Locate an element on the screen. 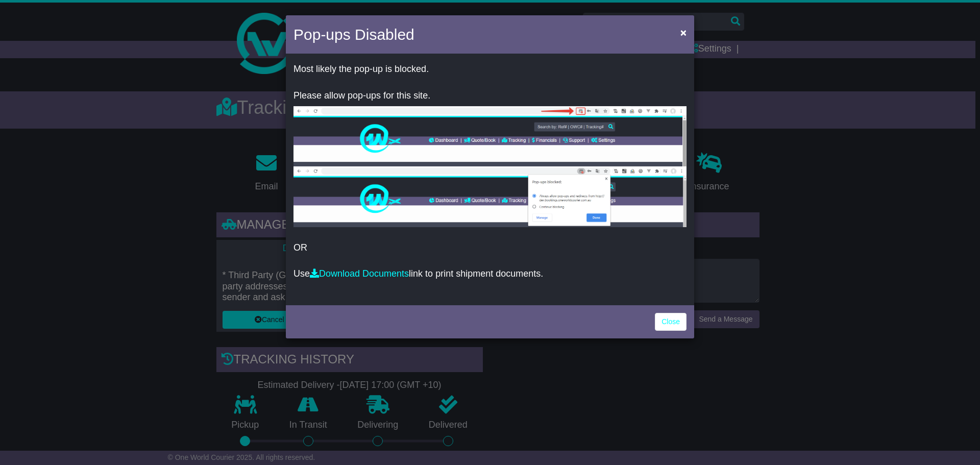 The width and height of the screenshot is (980, 465). button: Close is located at coordinates (683, 32).